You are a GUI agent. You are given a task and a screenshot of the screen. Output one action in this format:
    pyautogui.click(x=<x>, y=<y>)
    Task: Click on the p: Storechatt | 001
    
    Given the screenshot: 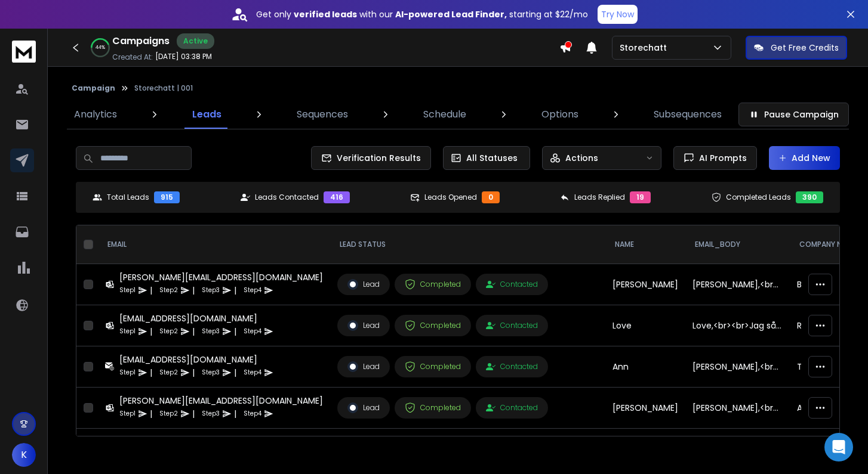 What is the action you would take?
    pyautogui.click(x=163, y=89)
    